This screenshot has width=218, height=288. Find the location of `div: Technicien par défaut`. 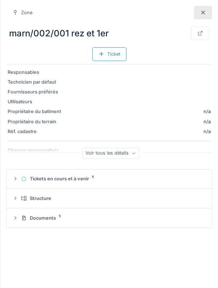

div: Technicien par défaut is located at coordinates (35, 82).